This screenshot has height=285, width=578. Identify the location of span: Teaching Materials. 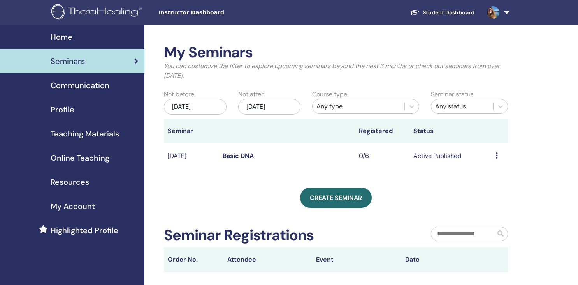
(85, 134).